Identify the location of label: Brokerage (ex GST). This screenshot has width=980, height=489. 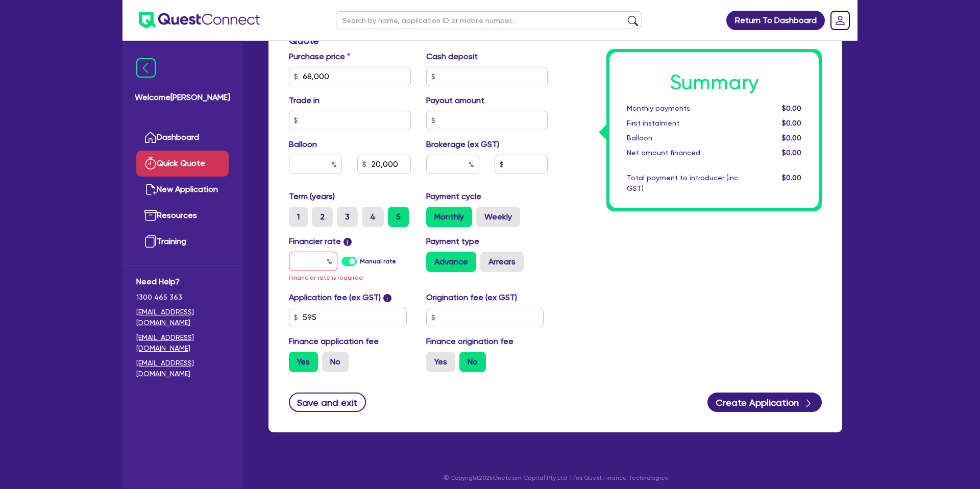
(462, 144).